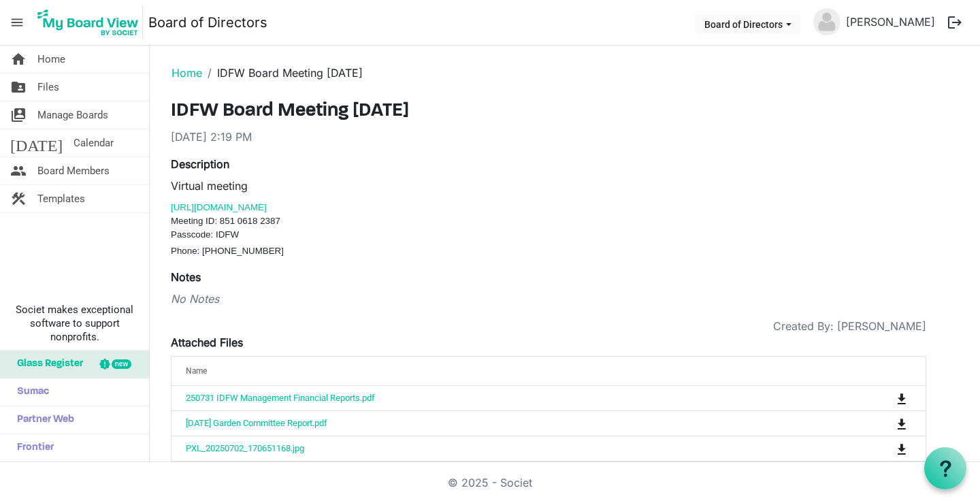 The width and height of the screenshot is (980, 503). I want to click on span: Home, so click(51, 59).